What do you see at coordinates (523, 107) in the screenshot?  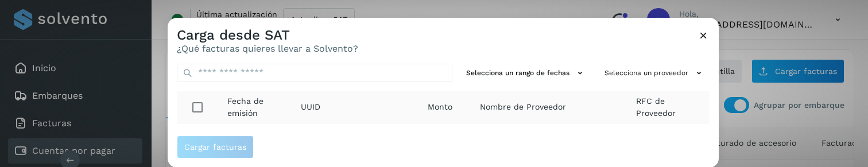 I see `span: Nombre de Proveedor` at bounding box center [523, 107].